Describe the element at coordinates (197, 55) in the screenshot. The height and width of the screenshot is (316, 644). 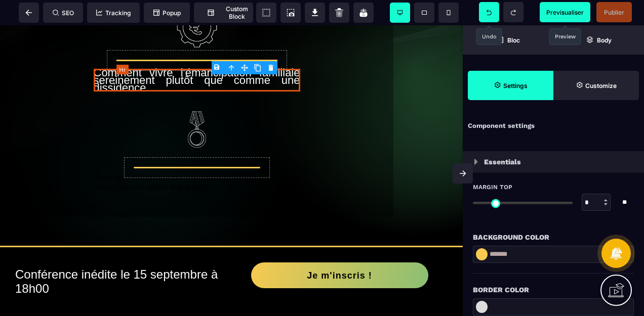
I see `div: Comment vivre l'émancipation familiale sereinement plutôt que comme une dissidence` at that location.